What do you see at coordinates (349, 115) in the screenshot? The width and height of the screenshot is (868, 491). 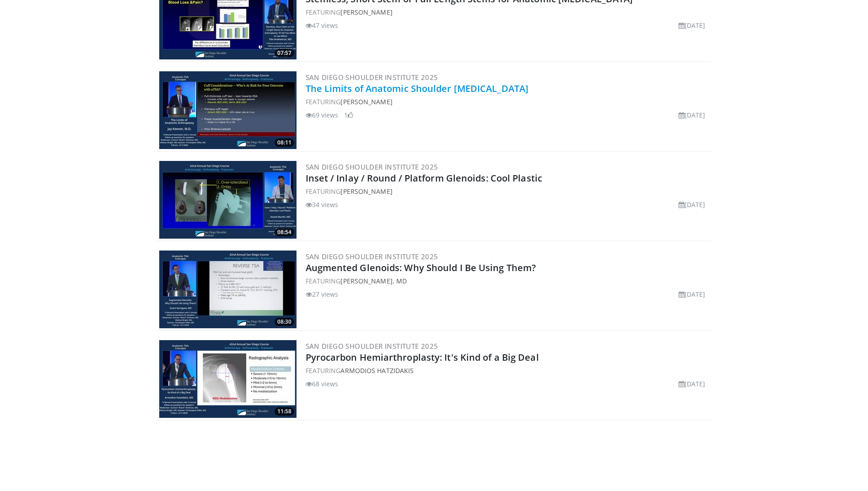 I see `li: 1` at bounding box center [349, 115].